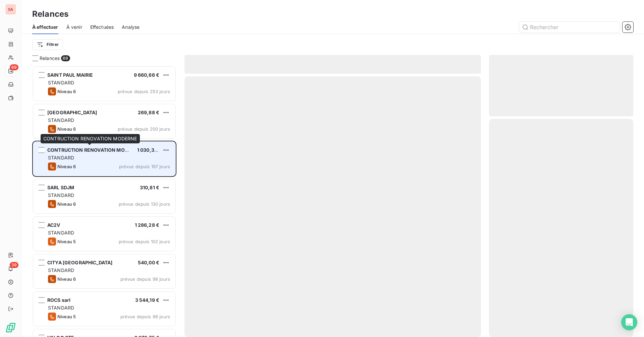 Image resolution: width=644 pixels, height=337 pixels. I want to click on input: Rechercher, so click(569, 27).